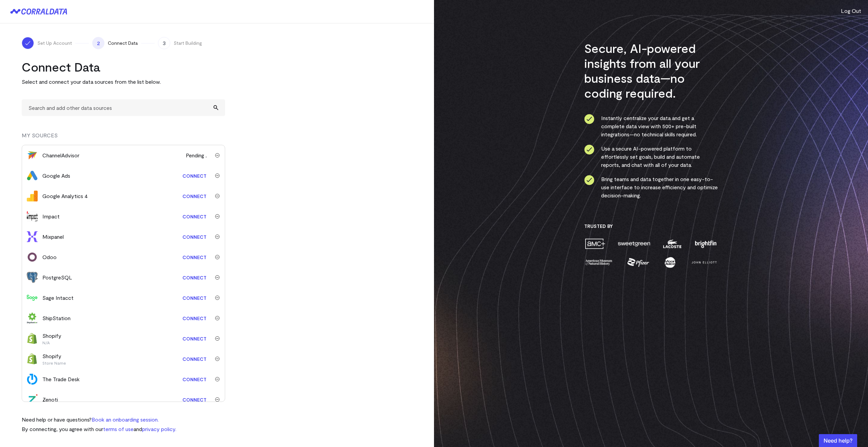 The height and width of the screenshot is (447, 868). What do you see at coordinates (57, 278) in the screenshot?
I see `div: PostgreSQL` at bounding box center [57, 278].